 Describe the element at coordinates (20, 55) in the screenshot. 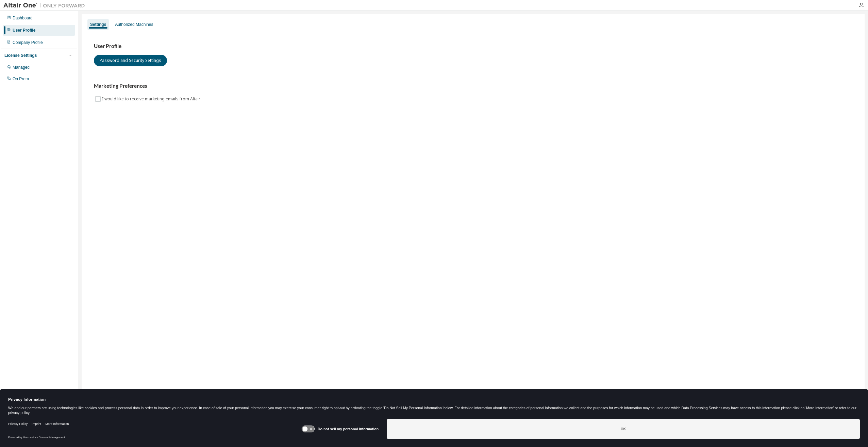

I see `div: License Settings` at that location.